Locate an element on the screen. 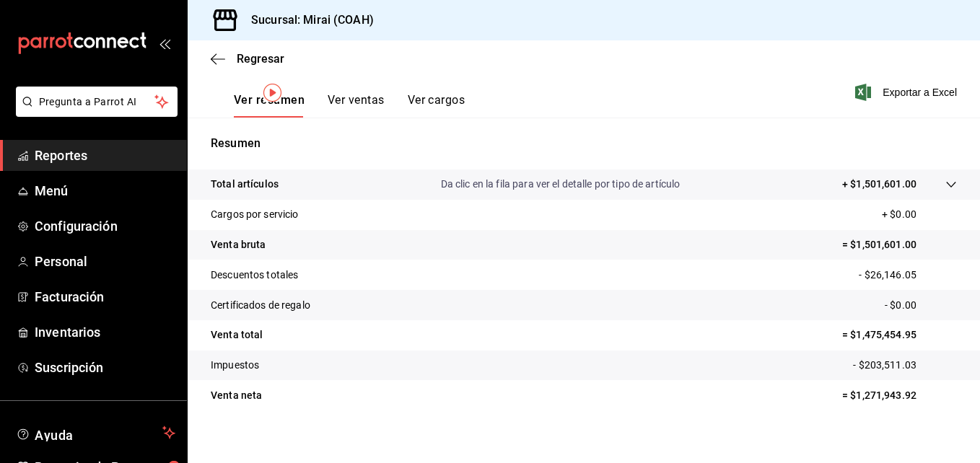 This screenshot has width=980, height=463. p: Da clic en la fila para ver el detalle por tipo de artículo is located at coordinates (561, 184).